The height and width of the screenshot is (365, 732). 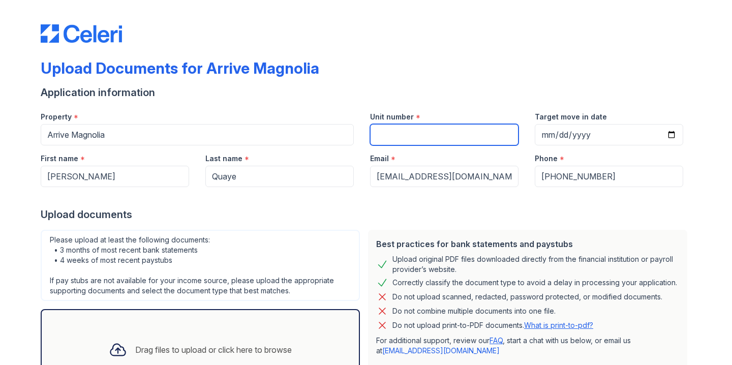 I want to click on img: CE_Logo_Blue-a8612792a0a2168367f1c8372b55b34899dd931a85d93a1a3d3e32e68fde9ad4.png, so click(x=81, y=34).